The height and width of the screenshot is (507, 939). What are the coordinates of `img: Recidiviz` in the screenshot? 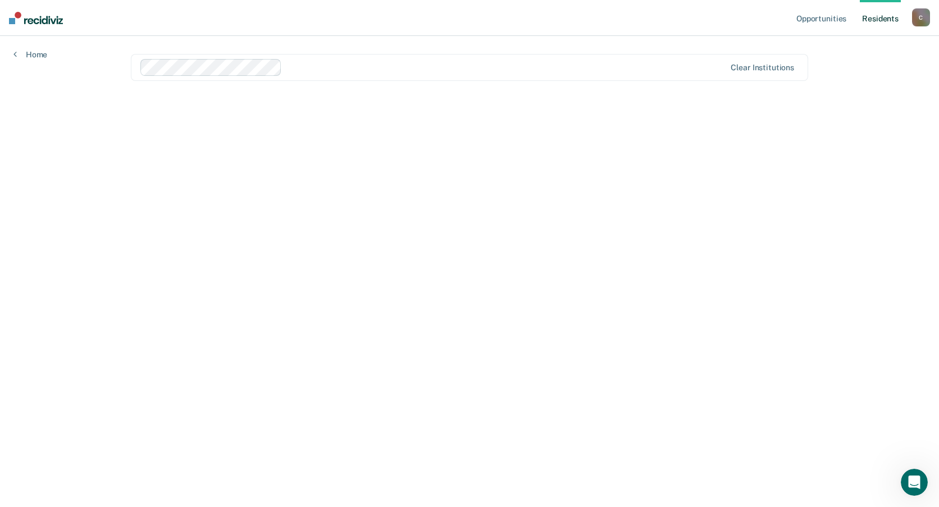 It's located at (36, 18).